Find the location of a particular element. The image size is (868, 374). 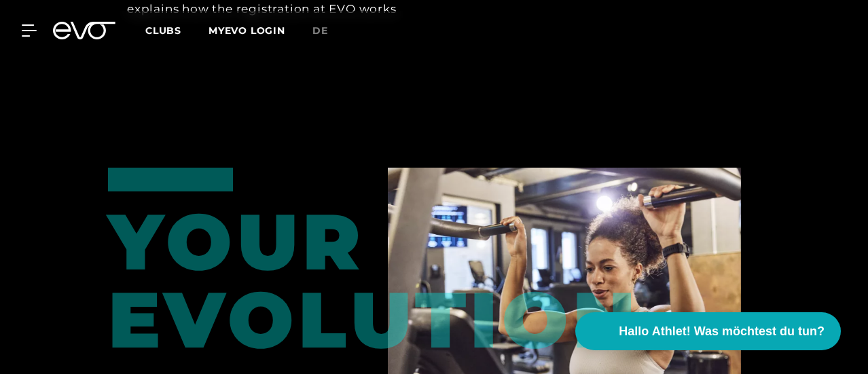

span: Clubs is located at coordinates (163, 31).